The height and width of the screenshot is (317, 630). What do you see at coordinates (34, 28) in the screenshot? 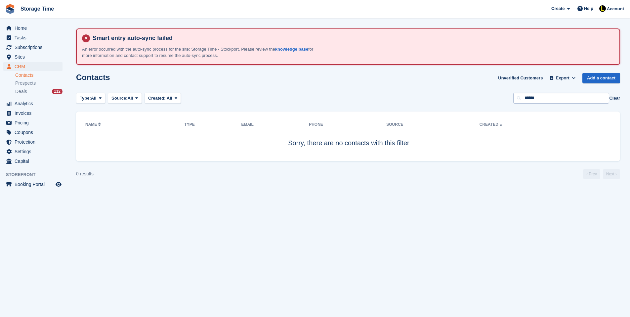
I see `span: Home` at bounding box center [34, 28].